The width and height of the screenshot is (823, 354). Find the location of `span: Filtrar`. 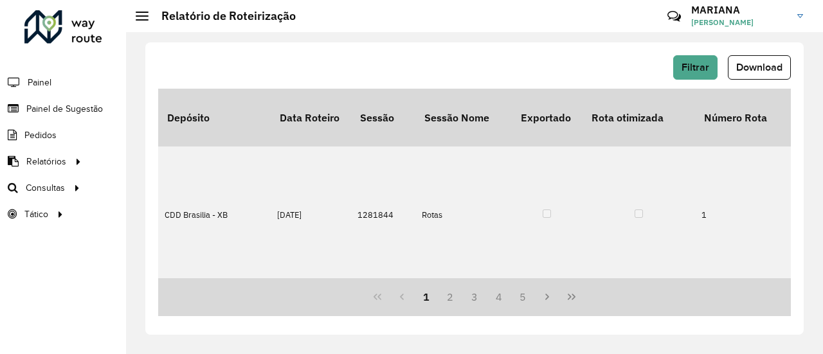

span: Filtrar is located at coordinates (695, 67).